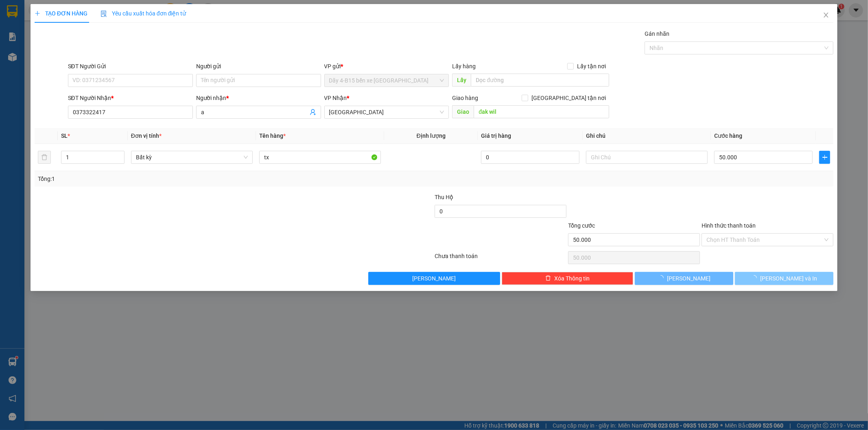 The height and width of the screenshot is (430, 868). What do you see at coordinates (272, 136) in the screenshot?
I see `span: Tên hàng` at bounding box center [272, 136].